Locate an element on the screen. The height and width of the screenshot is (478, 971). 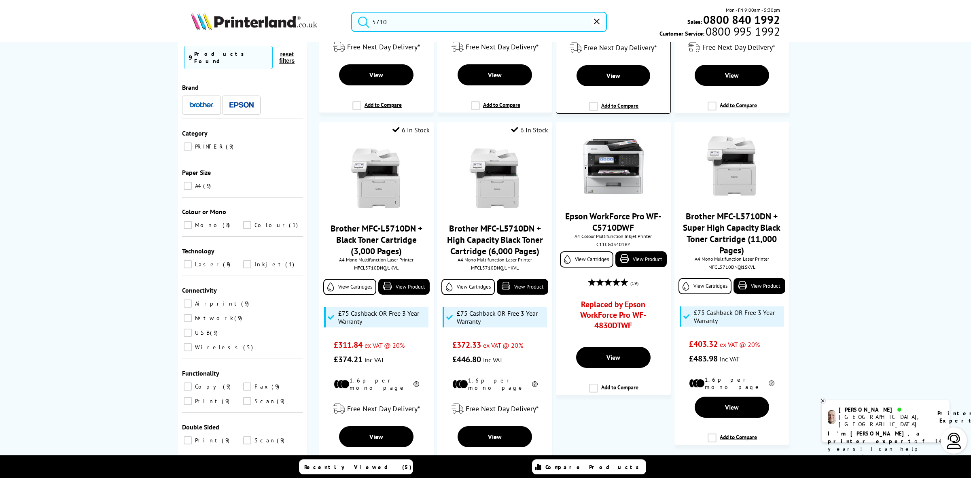
span: Sales: is located at coordinates (695, 21).